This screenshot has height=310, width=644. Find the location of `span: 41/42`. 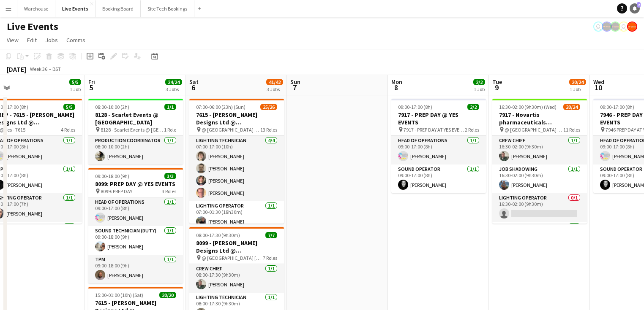

span: 41/42 is located at coordinates (275, 82).